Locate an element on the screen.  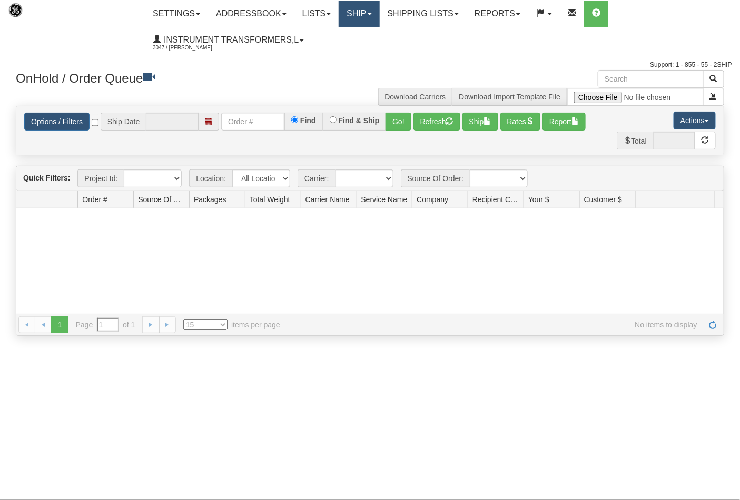
span: Carrier Name is located at coordinates (328, 200).